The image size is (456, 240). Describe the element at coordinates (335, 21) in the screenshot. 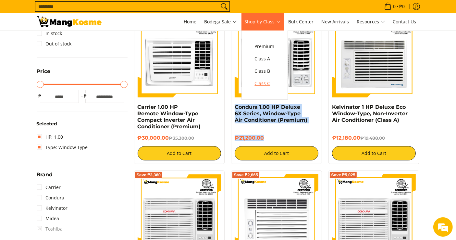

I see `span: New Arrivals` at that location.